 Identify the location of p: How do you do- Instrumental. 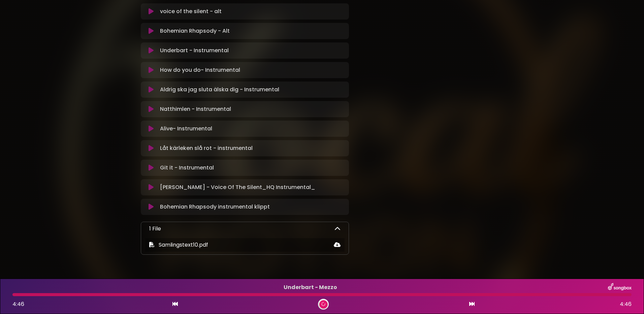
(252, 70).